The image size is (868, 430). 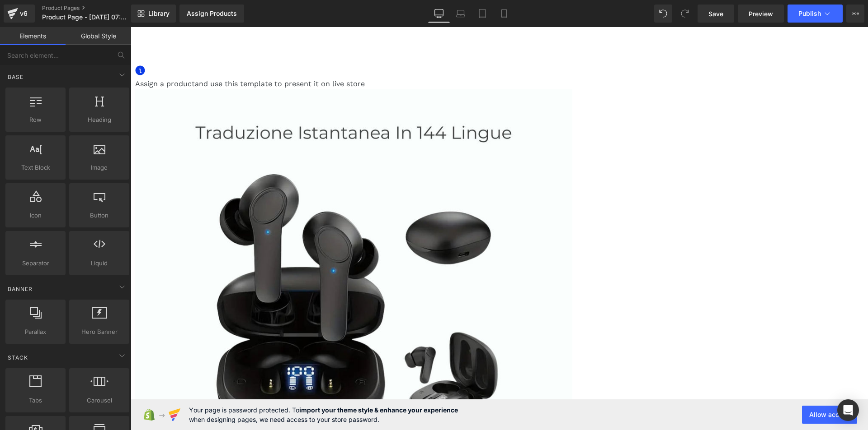 I want to click on a: Global Style, so click(x=98, y=36).